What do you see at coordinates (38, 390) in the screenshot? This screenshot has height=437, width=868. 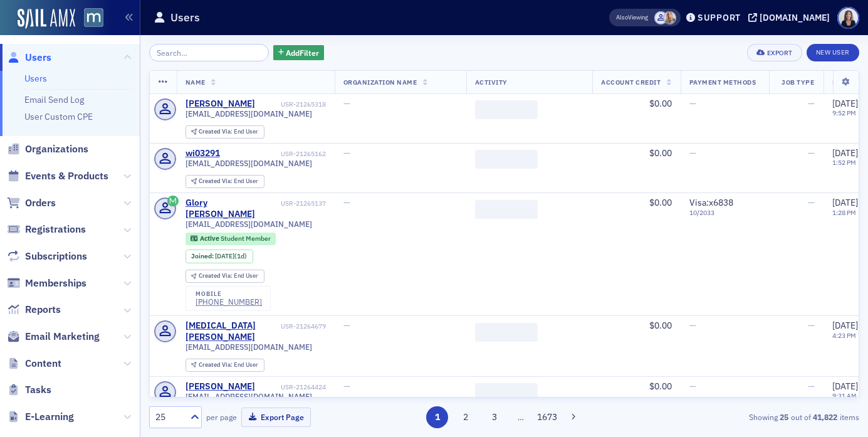 I see `span: Tasks` at bounding box center [38, 390].